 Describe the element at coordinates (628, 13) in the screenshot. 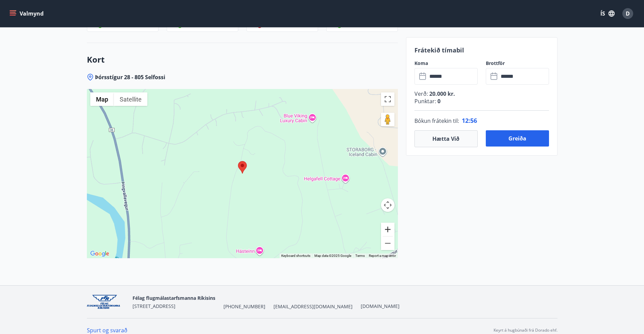

I see `span: D` at that location.